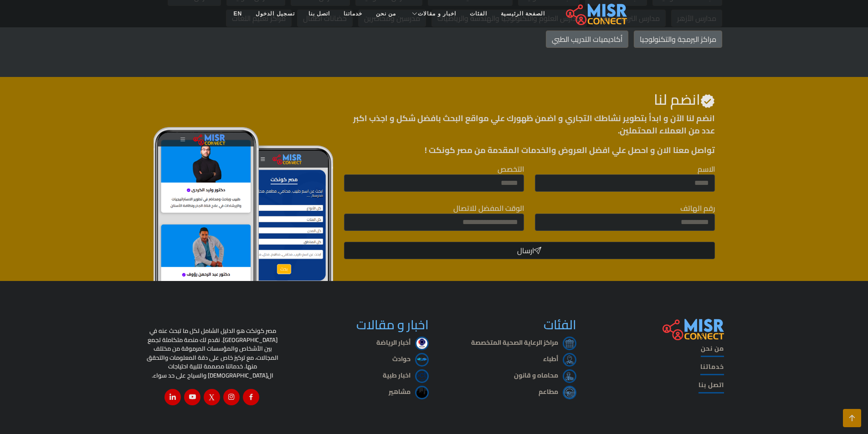 The height and width of the screenshot is (434, 868). Describe the element at coordinates (422, 360) in the screenshot. I see `img: حوادث` at that location.